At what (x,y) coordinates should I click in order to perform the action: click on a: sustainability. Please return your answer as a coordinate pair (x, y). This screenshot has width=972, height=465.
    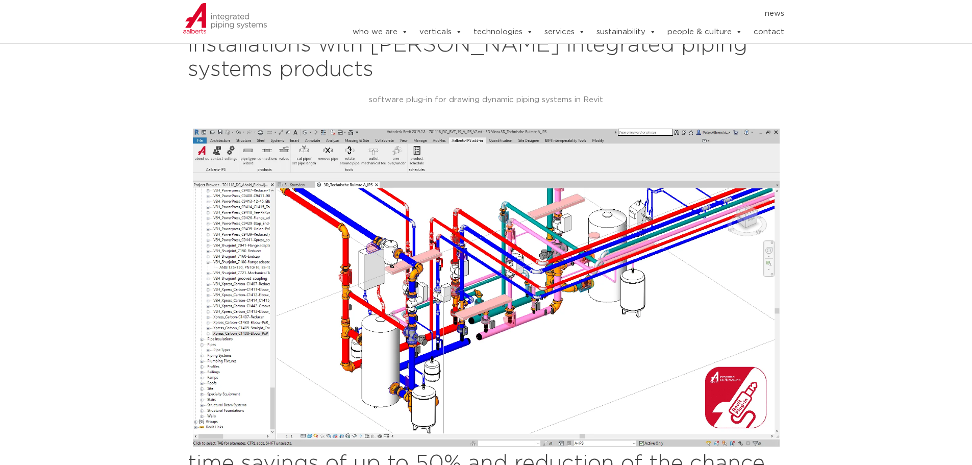
    Looking at the image, I should click on (626, 32).